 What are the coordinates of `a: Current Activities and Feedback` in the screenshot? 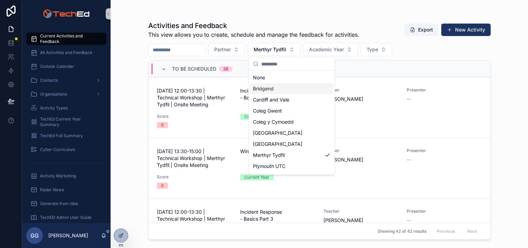 It's located at (66, 39).